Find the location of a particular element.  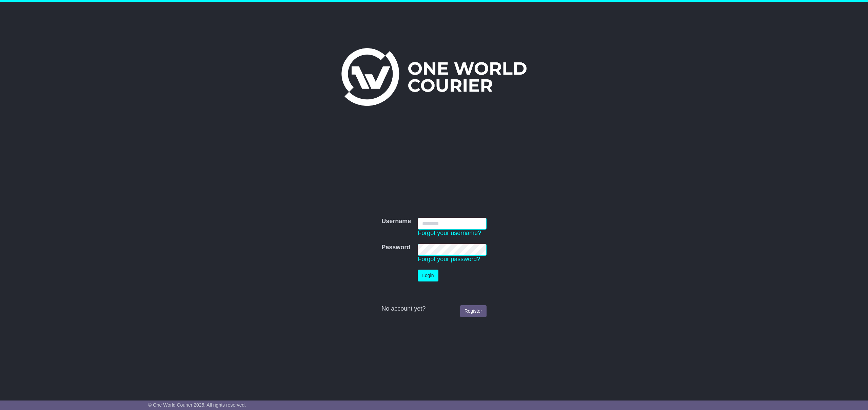

span: © One World Courier 2025. All rights reserved. is located at coordinates (197, 406).